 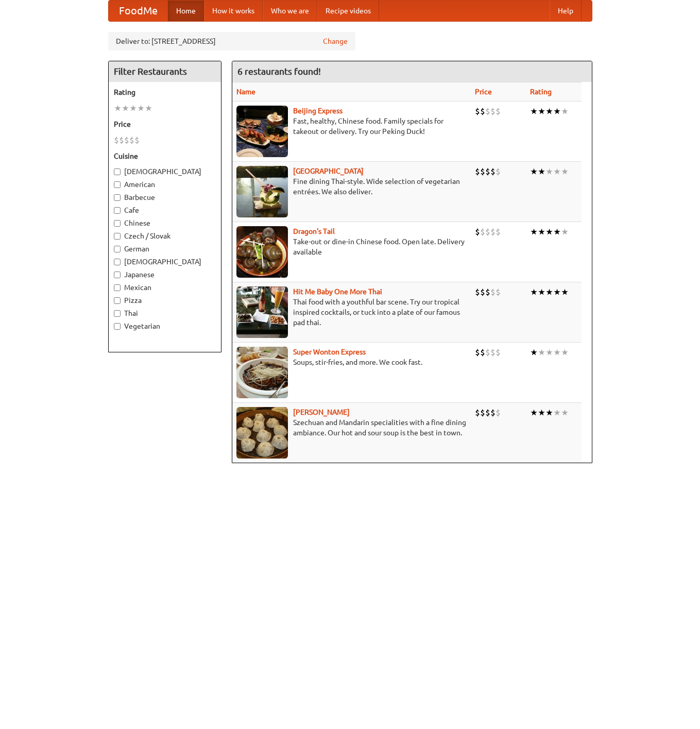 I want to click on p: Soups, stir-fries, and more. We cook fast., so click(x=352, y=362).